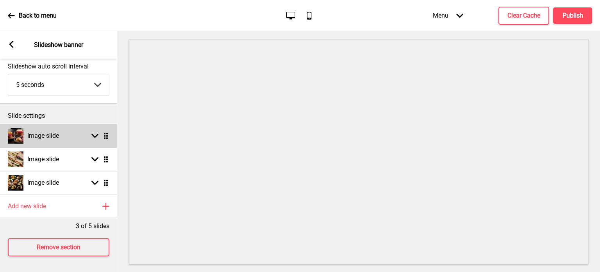  I want to click on p: Back to menu, so click(38, 16).